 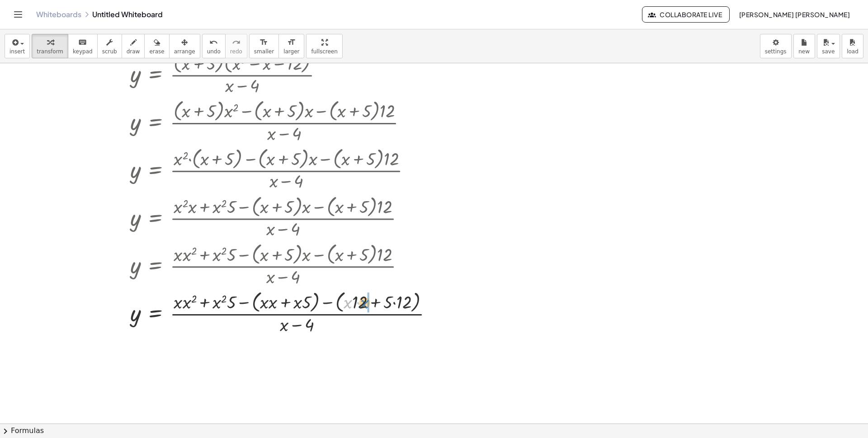 What do you see at coordinates (83, 46) in the screenshot?
I see `button: keyboardkeypad` at bounding box center [83, 46].